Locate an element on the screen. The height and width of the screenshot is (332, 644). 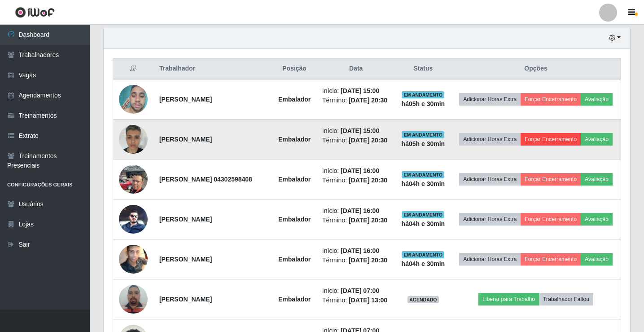
img: 1686264689334.jpeg is located at coordinates (134, 299).